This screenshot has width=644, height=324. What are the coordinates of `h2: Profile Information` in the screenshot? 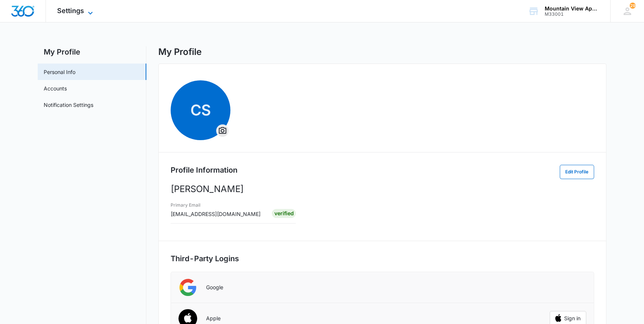 It's located at (204, 170).